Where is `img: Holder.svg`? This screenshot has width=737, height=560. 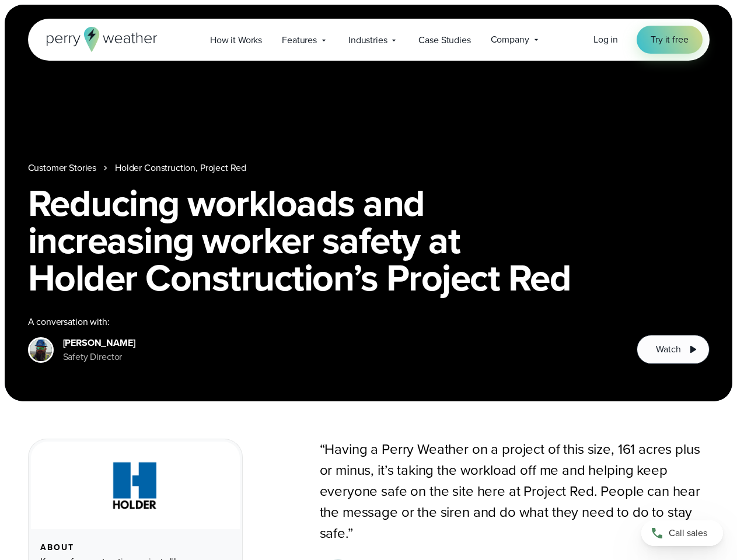
img: Holder.svg is located at coordinates (135, 485).